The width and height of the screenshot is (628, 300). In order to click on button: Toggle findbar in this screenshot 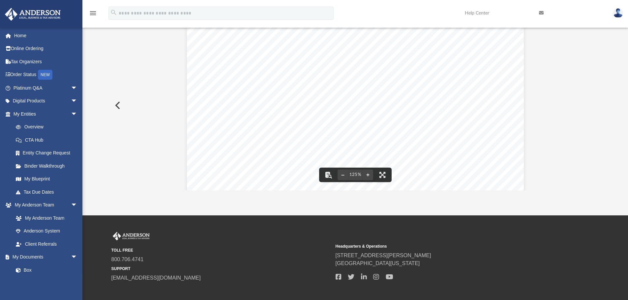, I will do `click(328, 175)`.